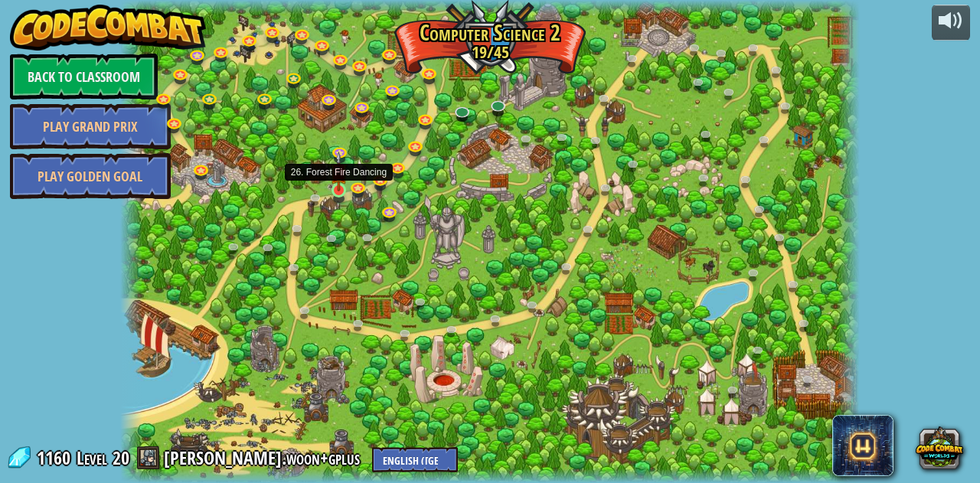 The image size is (980, 483). What do you see at coordinates (338, 172) in the screenshot?
I see `img: level-banner-unstarted.png` at bounding box center [338, 172].